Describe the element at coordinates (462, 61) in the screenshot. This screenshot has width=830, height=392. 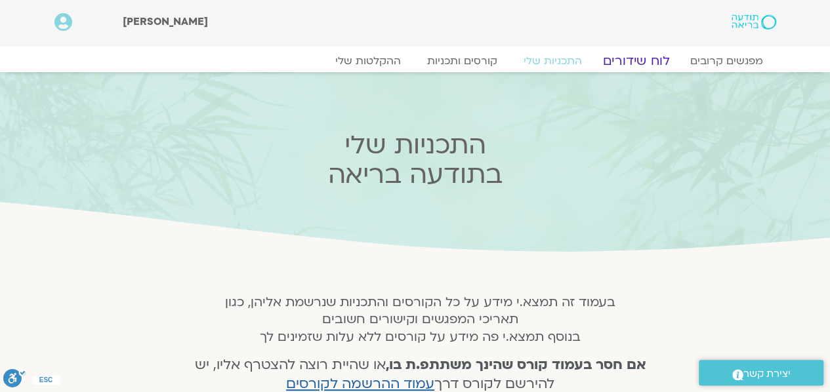
I see `a: קורסים ותכניות` at that location.